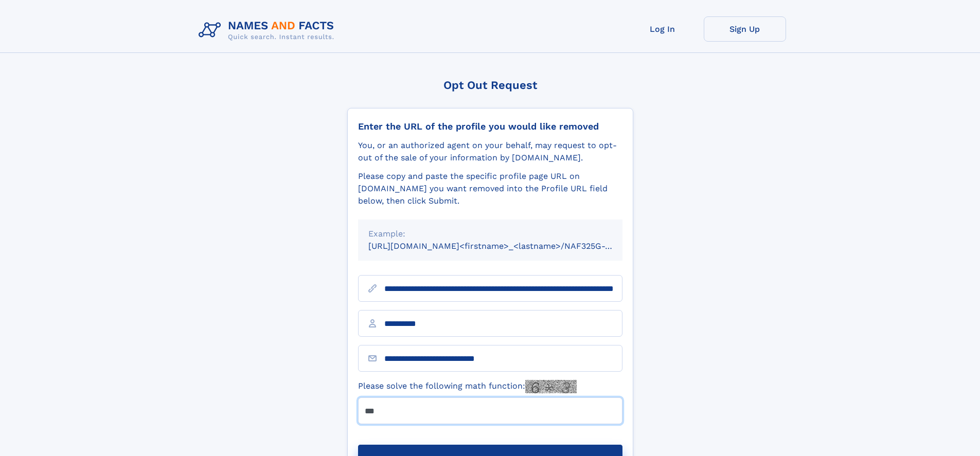 The image size is (980, 456). I want to click on a: Sign Up, so click(745, 29).